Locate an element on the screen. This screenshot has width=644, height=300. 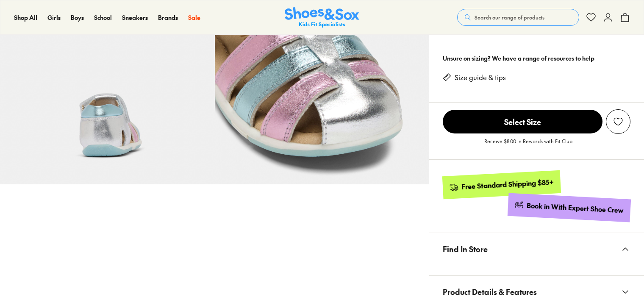
a: Free Standard Shipping $85+ is located at coordinates (502, 185).